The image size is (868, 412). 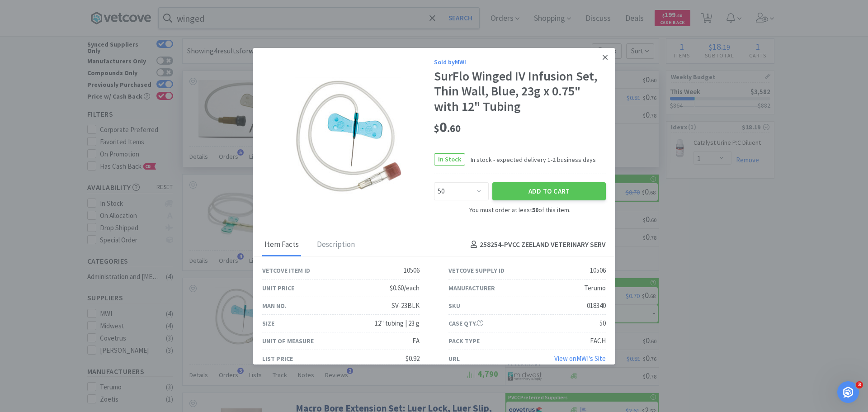 I want to click on div: Item Facts, so click(x=282, y=245).